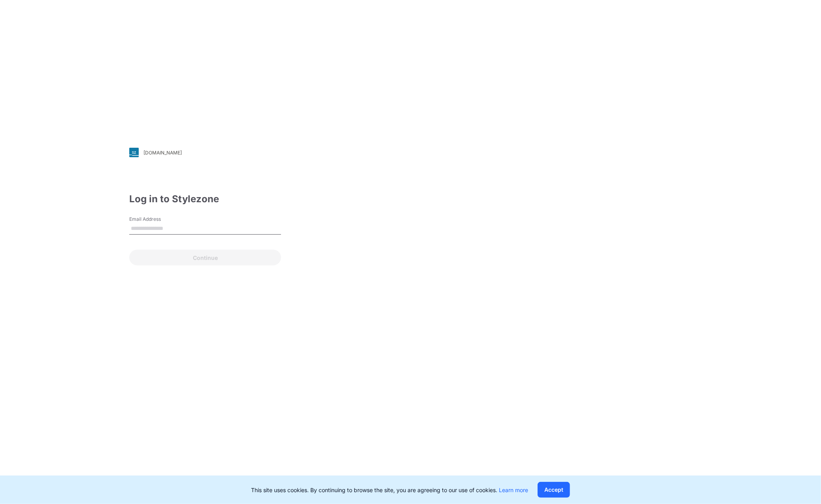 This screenshot has height=504, width=821. I want to click on img: svg+xml;base64,PHN2ZyB3aWR0aD0iMjgiIGhlaWdodD0iMjgiIHZpZXdCb3g9IjAgMCAyOCAyOCIgZmlsbD0ibm9uZSIgeG..., so click(134, 153).